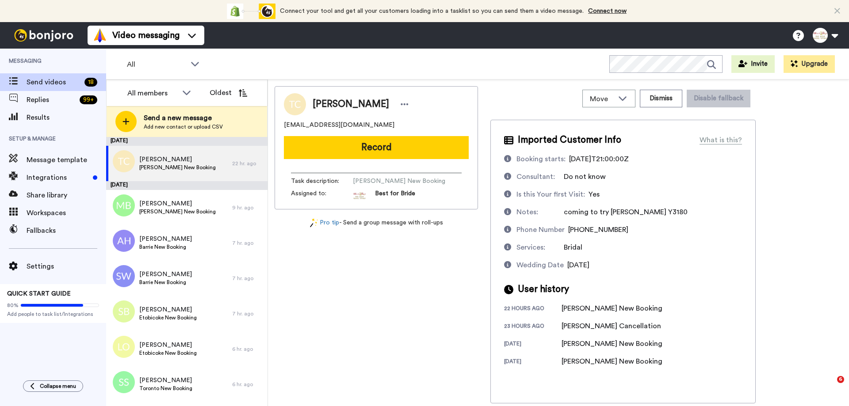 The height and width of the screenshot is (406, 849). Describe the element at coordinates (535, 177) in the screenshot. I see `div: Consultant:` at that location.